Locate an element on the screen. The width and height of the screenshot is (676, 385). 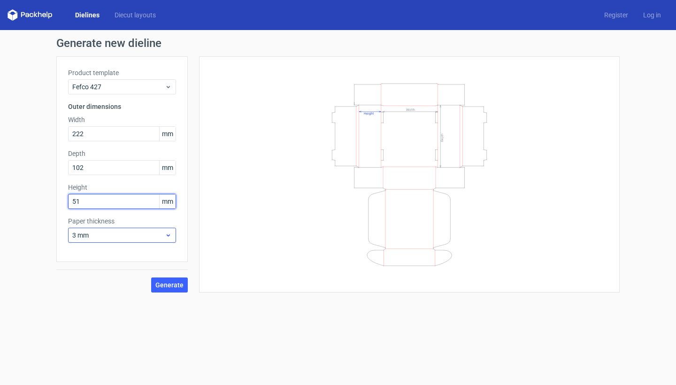
label: Paper thickness is located at coordinates (122, 221).